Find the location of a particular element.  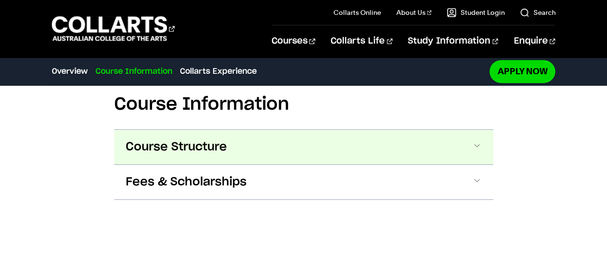

a: Collarts Online is located at coordinates (357, 12).